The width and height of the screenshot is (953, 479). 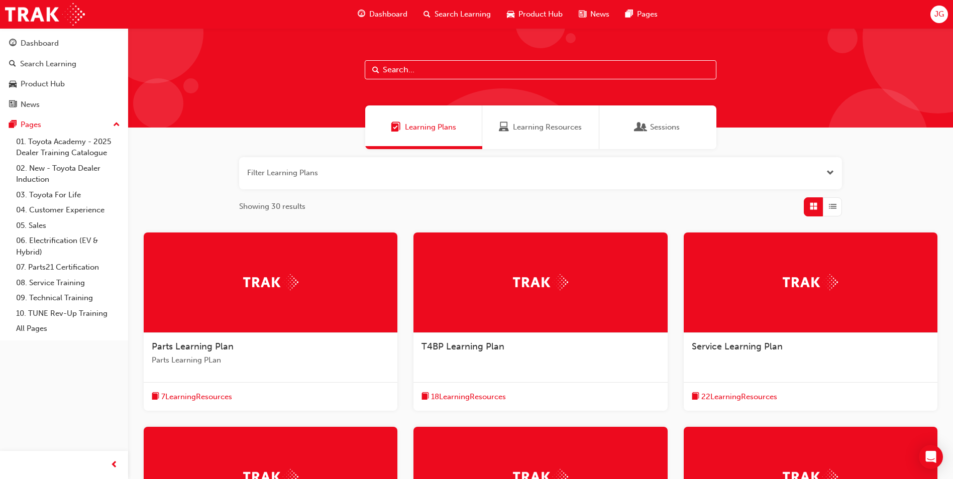 What do you see at coordinates (64, 125) in the screenshot?
I see `button: Pages` at bounding box center [64, 125].